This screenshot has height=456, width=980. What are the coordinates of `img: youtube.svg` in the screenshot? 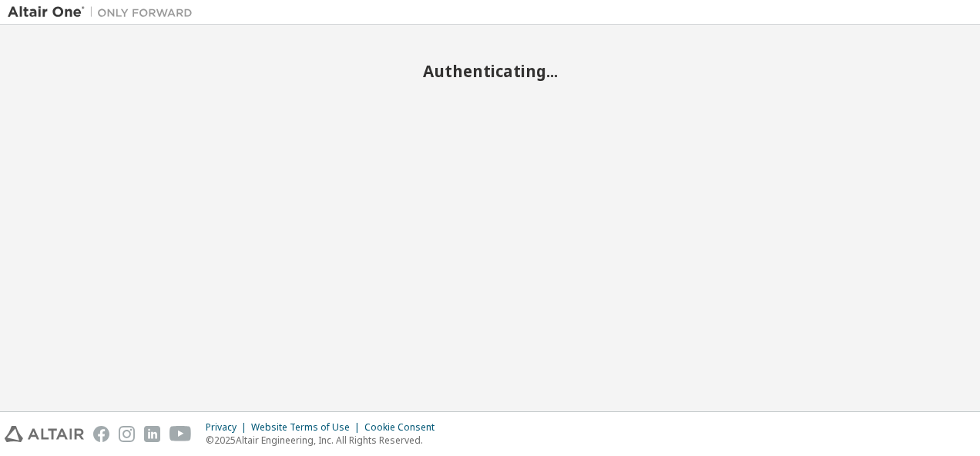 It's located at (181, 434).